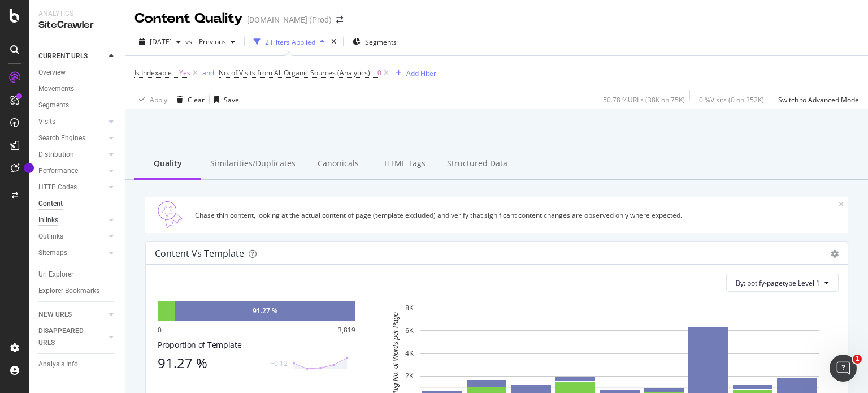 The width and height of the screenshot is (868, 393). Describe the element at coordinates (170, 215) in the screenshot. I see `img: Quality` at that location.